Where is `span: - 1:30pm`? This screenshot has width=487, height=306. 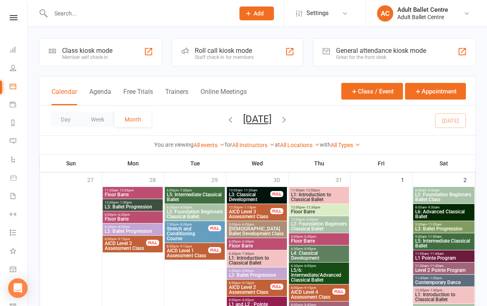
span: - 1:30pm is located at coordinates (125, 202).